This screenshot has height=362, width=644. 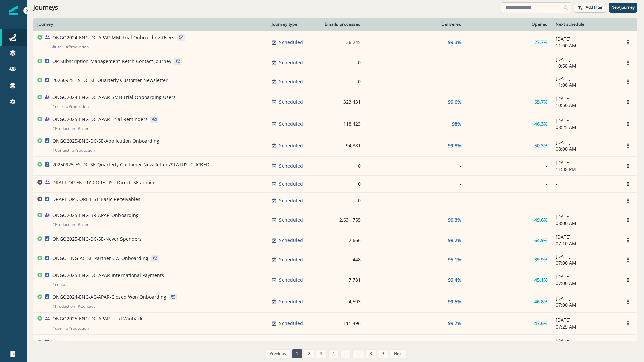 What do you see at coordinates (112, 61) in the screenshot?
I see `p: OP-Subscription-Management-Ketch Contact Journey` at bounding box center [112, 61].